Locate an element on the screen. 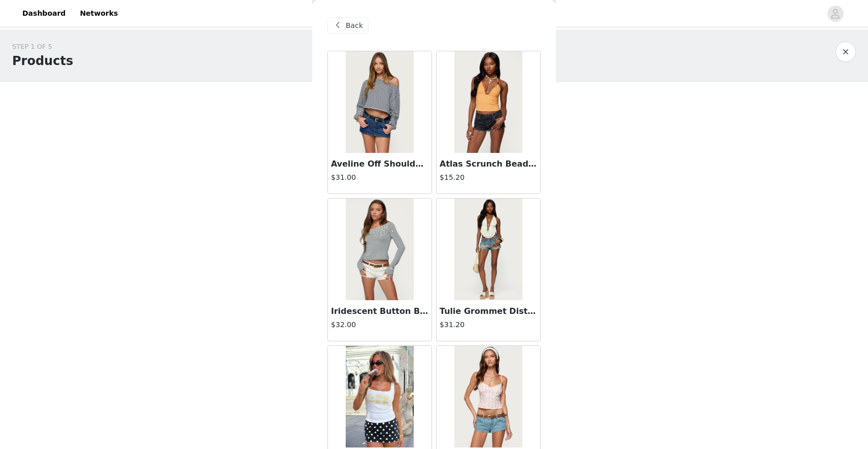 This screenshot has height=449, width=868. h3: Iridescent Button Boat Neck Top is located at coordinates (380, 311).